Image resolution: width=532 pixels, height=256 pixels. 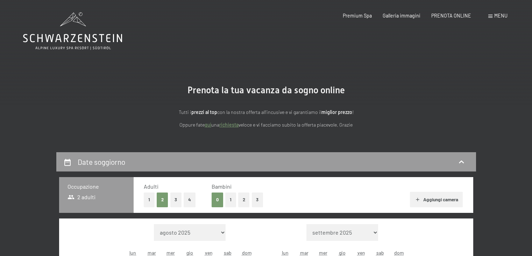 What do you see at coordinates (190, 199) in the screenshot?
I see `button: 4` at bounding box center [190, 199].